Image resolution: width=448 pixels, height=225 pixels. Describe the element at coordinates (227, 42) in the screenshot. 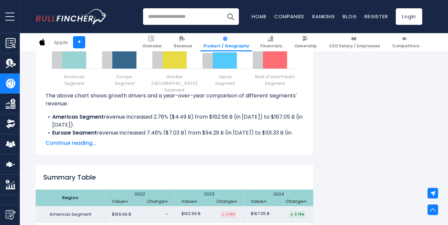

I see `a: Product / Geography` at that location.